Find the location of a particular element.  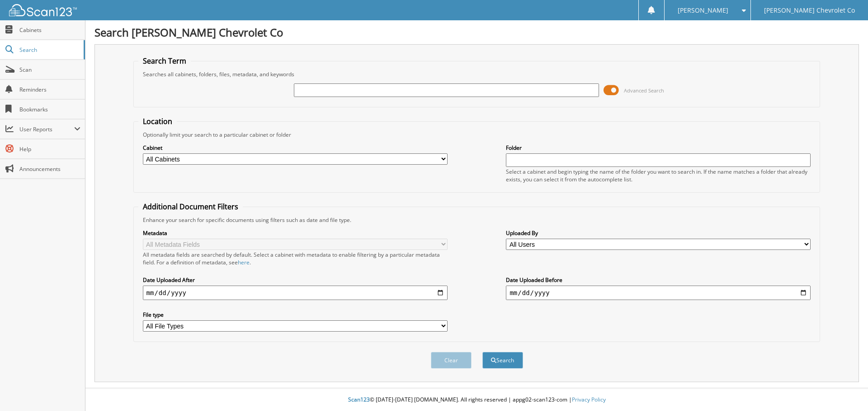

span: Reminders is located at coordinates (50, 89).